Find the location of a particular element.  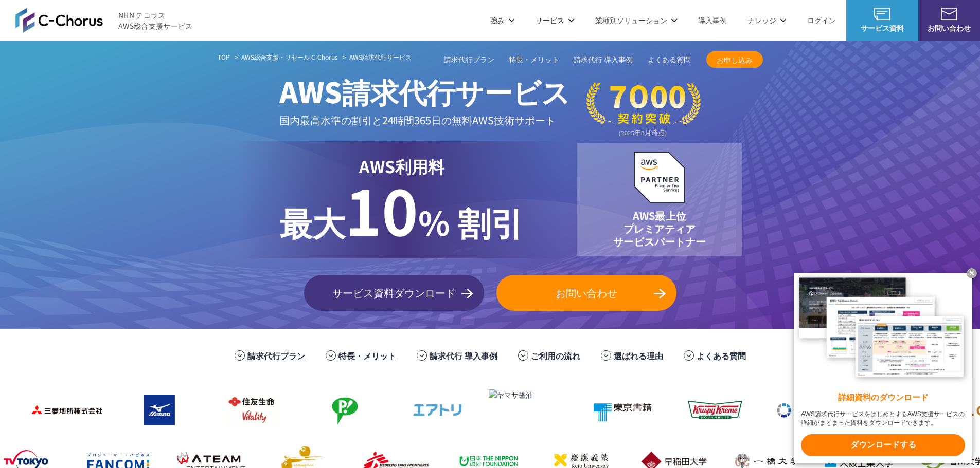

p: % 割引 is located at coordinates (401, 212).